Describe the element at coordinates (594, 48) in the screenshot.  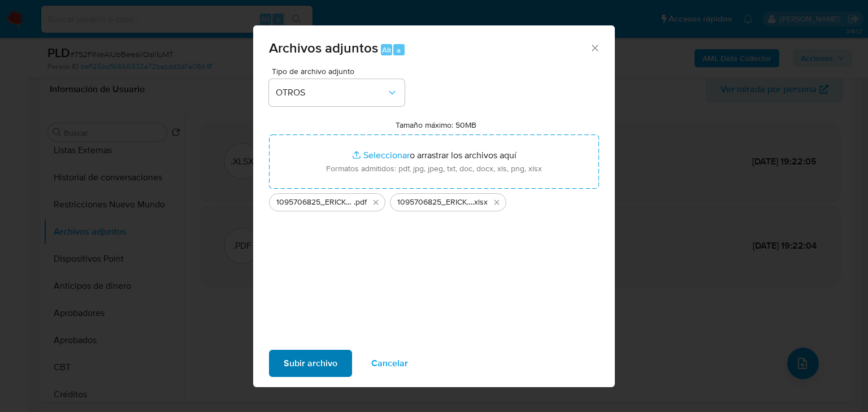
I see `button: Cerrar` at that location.